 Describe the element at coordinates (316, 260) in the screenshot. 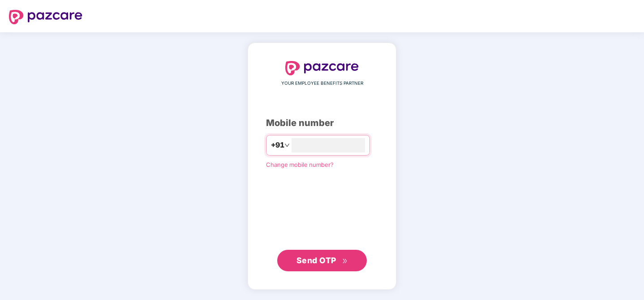

I see `span: Send OTP` at that location.